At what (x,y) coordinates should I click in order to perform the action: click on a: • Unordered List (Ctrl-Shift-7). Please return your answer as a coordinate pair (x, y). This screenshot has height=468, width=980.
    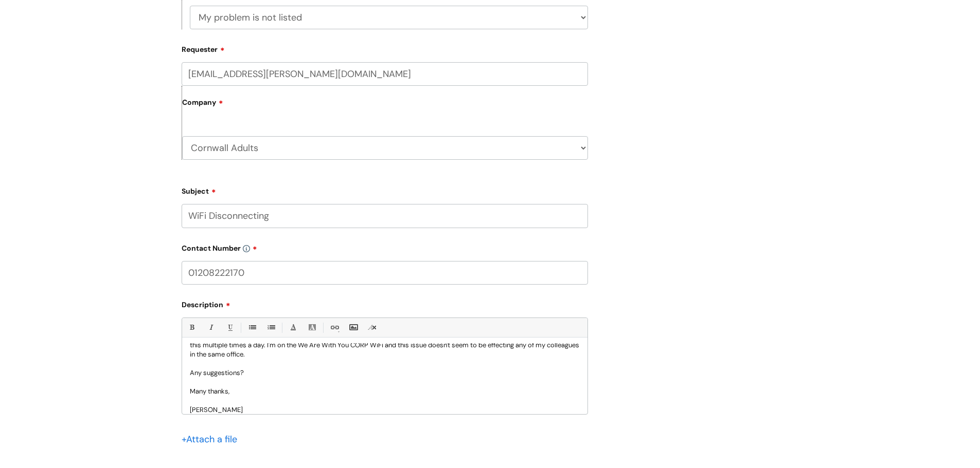
    Looking at the image, I should click on (252, 327).